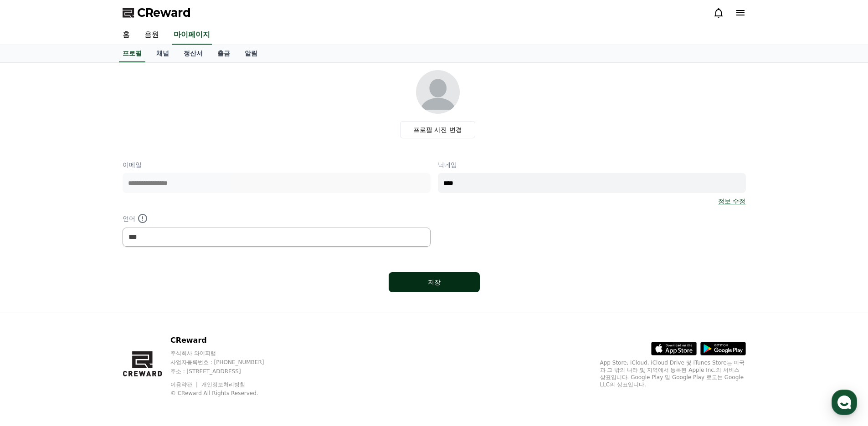 This screenshot has width=868, height=426. What do you see at coordinates (277, 165) in the screenshot?
I see `p: 이메일` at bounding box center [277, 165].